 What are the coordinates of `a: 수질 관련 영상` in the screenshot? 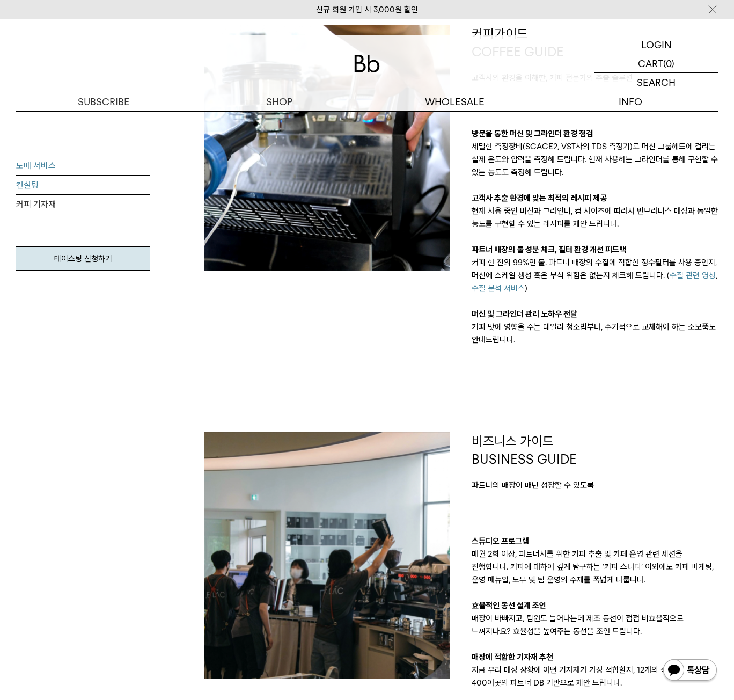 It's located at (693, 275).